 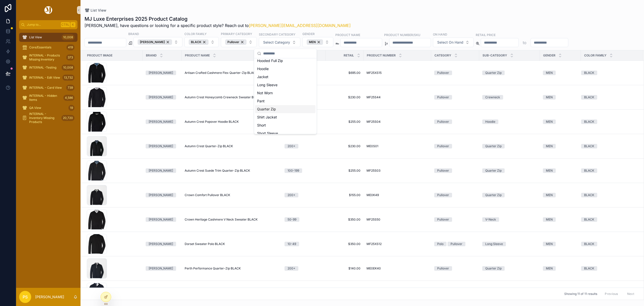 What do you see at coordinates (292, 219) in the screenshot?
I see `div: 50-99` at bounding box center [292, 219].